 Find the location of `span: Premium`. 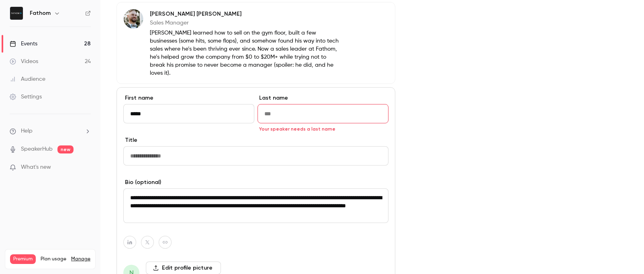

span: Premium is located at coordinates (23, 259).